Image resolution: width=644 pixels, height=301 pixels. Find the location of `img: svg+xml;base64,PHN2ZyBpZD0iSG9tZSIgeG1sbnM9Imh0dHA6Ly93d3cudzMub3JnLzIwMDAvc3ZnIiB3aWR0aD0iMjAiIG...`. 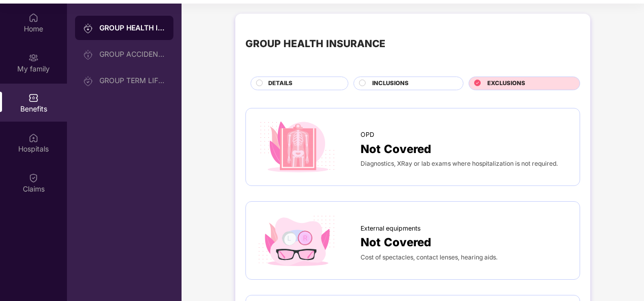

img: svg+xml;base64,PHN2ZyBpZD0iSG9tZSIgeG1sbnM9Imh0dHA6Ly93d3cudzMub3JnLzIwMDAvc3ZnIiB3aWR0aD0iMjAiIG... is located at coordinates (33, 18).